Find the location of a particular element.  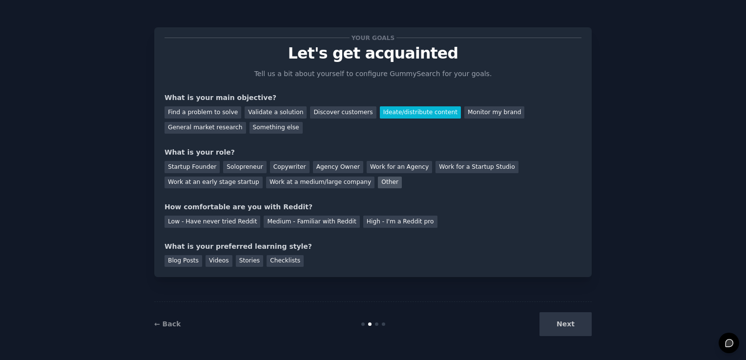

div: Monitor my brand is located at coordinates (494, 112).